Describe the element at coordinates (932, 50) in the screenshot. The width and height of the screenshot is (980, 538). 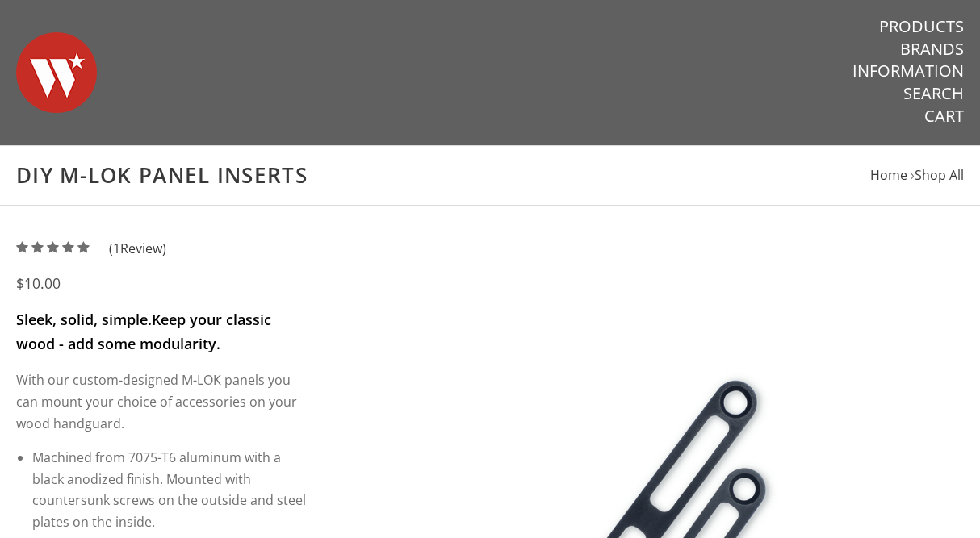
I see `a: Brands` at that location.